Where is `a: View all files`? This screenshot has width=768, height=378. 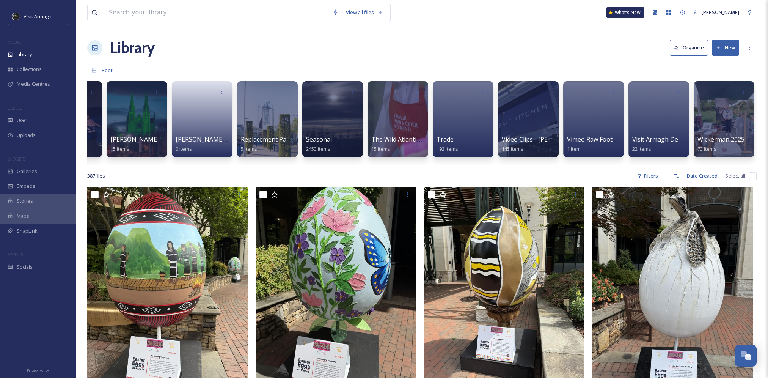 a: View all files is located at coordinates (364, 12).